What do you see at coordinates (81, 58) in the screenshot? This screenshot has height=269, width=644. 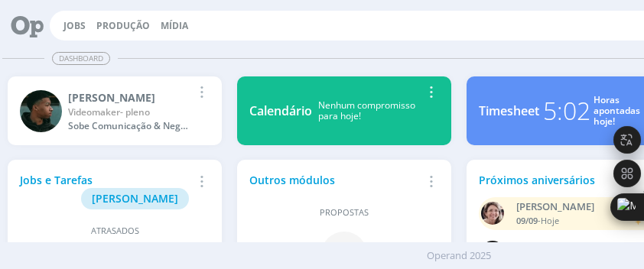 I see `span: Dashboard` at bounding box center [81, 58].